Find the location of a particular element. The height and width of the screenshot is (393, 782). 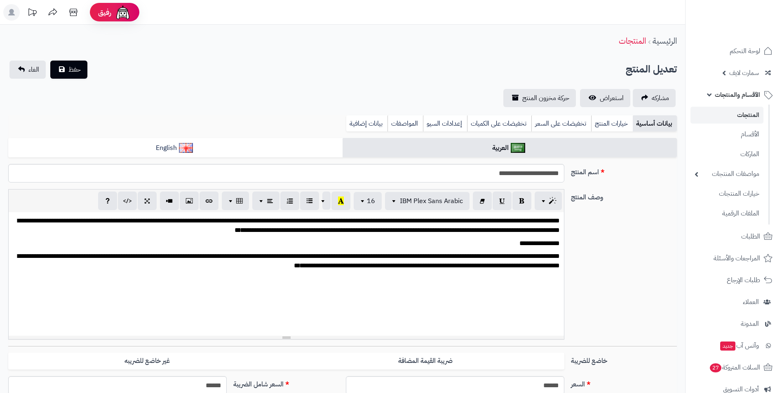

span: استعراض is located at coordinates (612, 98).